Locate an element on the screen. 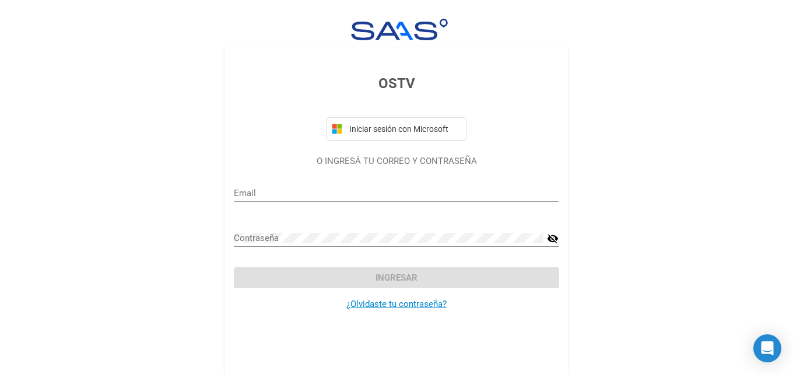 The image size is (793, 374). button: Iniciar sesión con Microsoft is located at coordinates (397, 129).